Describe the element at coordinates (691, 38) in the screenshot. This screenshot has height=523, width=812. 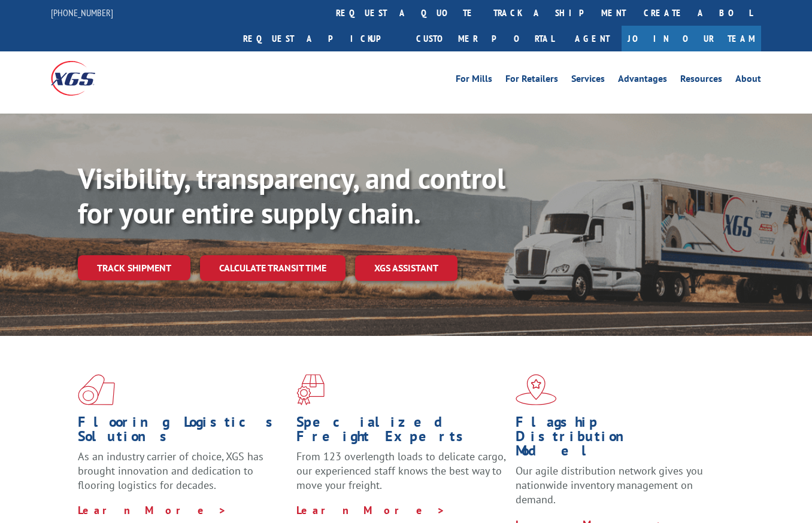
I see `a: Join Our Team` at that location.